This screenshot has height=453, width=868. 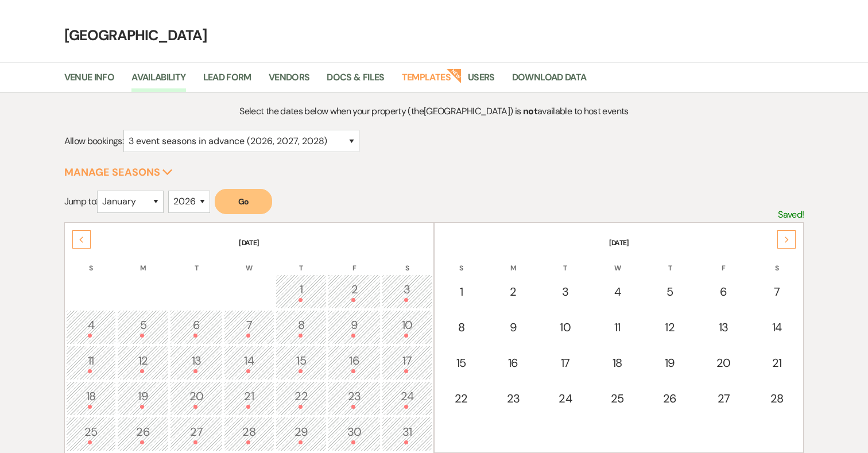 What do you see at coordinates (530, 111) in the screenshot?
I see `strong: not` at bounding box center [530, 111].